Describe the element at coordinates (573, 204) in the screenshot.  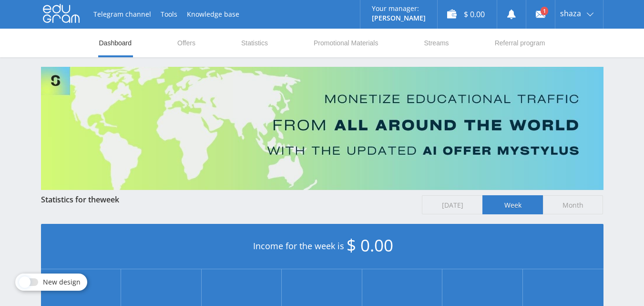
I see `span: Month` at that location.